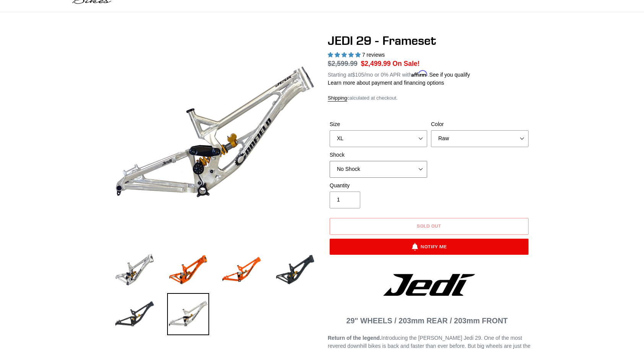 This screenshot has height=349, width=644. I want to click on a: Shipping, so click(337, 98).